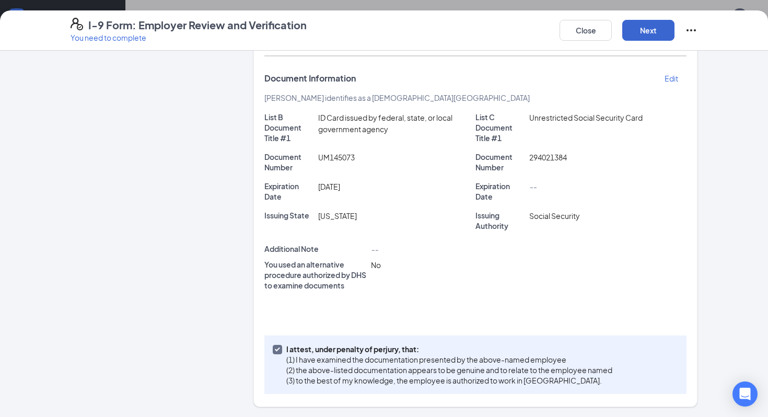  What do you see at coordinates (385, 123) in the screenshot?
I see `span: ID Card issued by federal, state, or local government agency` at bounding box center [385, 123].